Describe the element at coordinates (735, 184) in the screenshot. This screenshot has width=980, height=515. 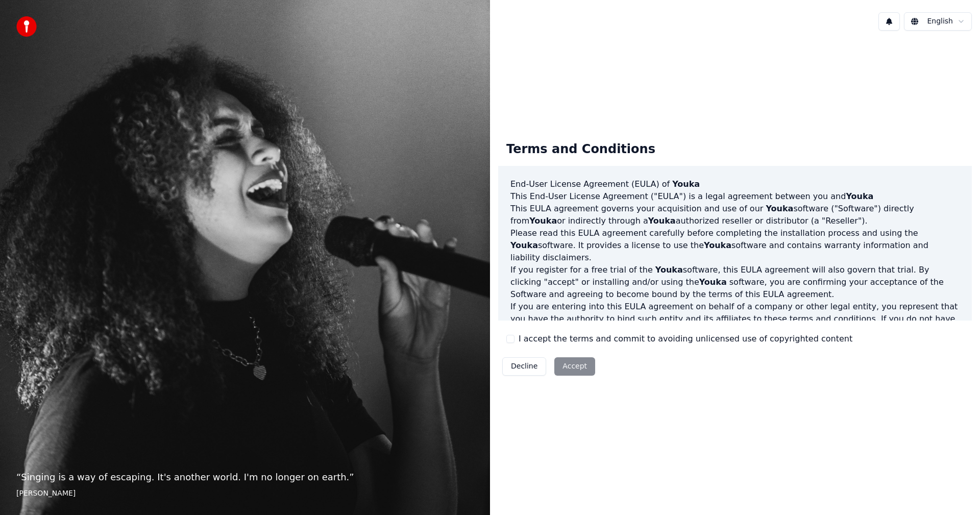
I see `h3: End-User License Agreement (EULA) of` at that location.